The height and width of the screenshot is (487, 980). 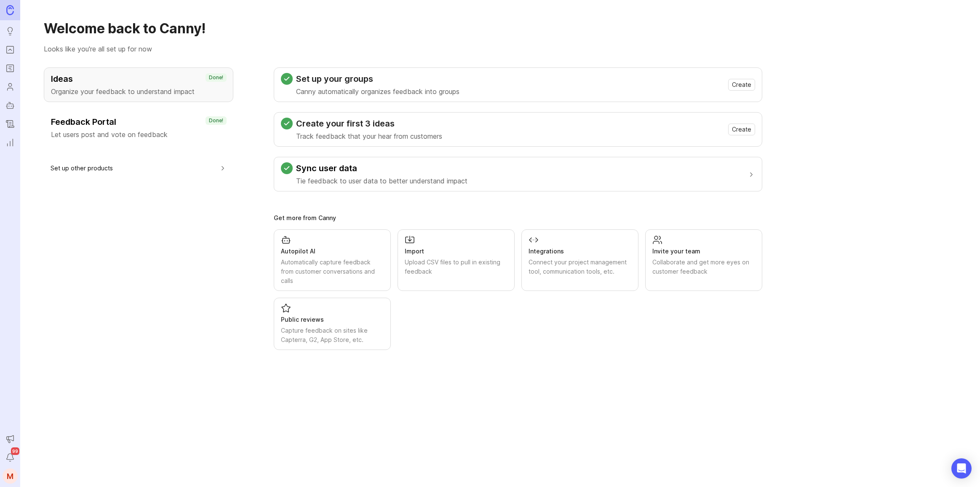 What do you see at coordinates (10, 32) in the screenshot?
I see `a: Ideas` at bounding box center [10, 32].